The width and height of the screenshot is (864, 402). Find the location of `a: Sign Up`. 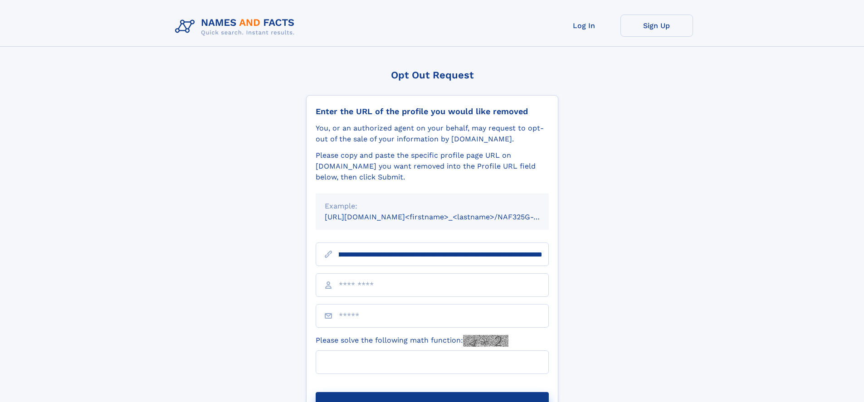

a: Sign Up is located at coordinates (657, 25).